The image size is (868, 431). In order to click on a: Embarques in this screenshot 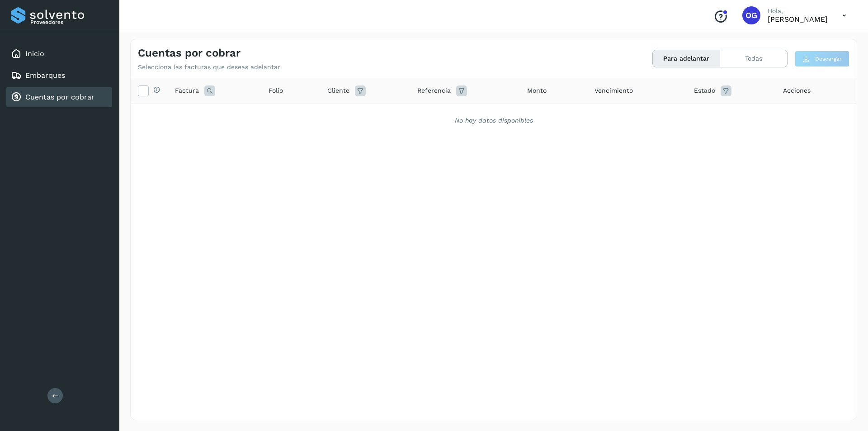, I will do `click(45, 75)`.